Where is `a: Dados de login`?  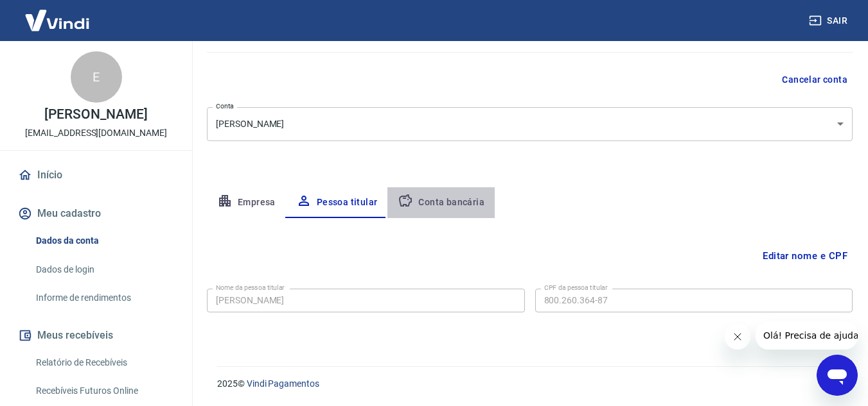 a: Dados de login is located at coordinates (104, 270).